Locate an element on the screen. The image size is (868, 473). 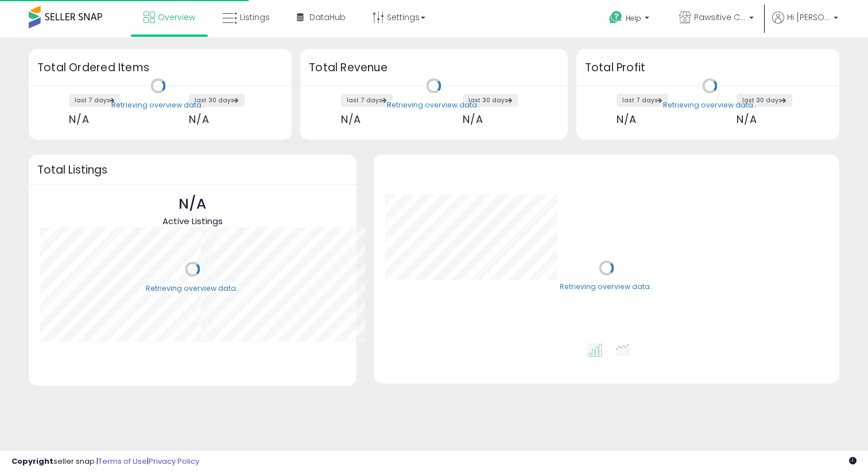
div: seller snap | | is located at coordinates (105, 461).